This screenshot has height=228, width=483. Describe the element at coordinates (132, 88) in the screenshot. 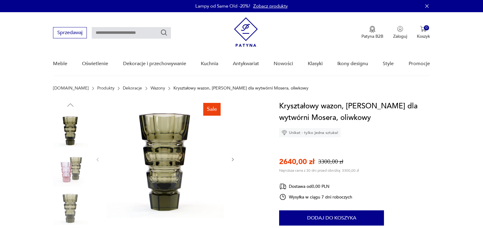

I see `a: Dekoracje` at that location.